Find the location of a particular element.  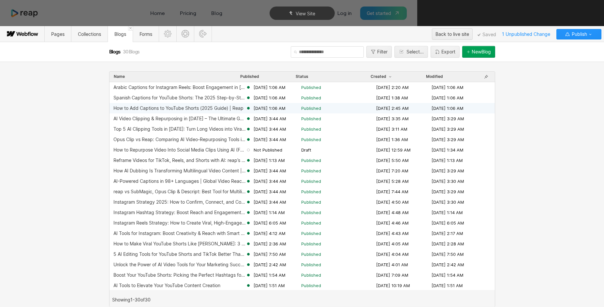

span: View Site is located at coordinates (305, 13).